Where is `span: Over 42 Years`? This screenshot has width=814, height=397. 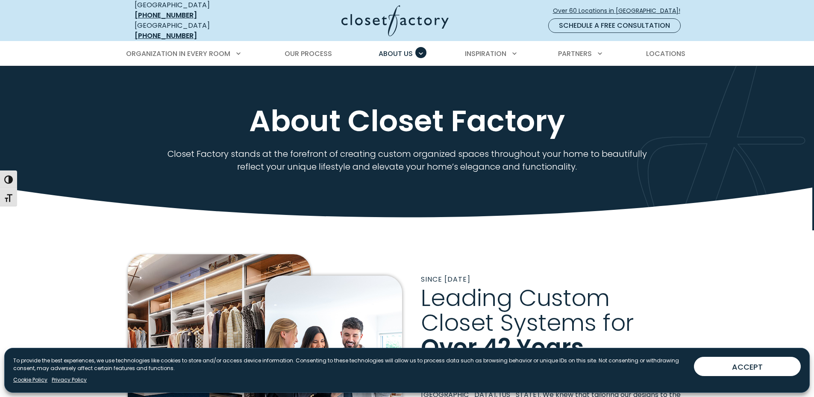 span: Over 42 Years is located at coordinates (502, 348).